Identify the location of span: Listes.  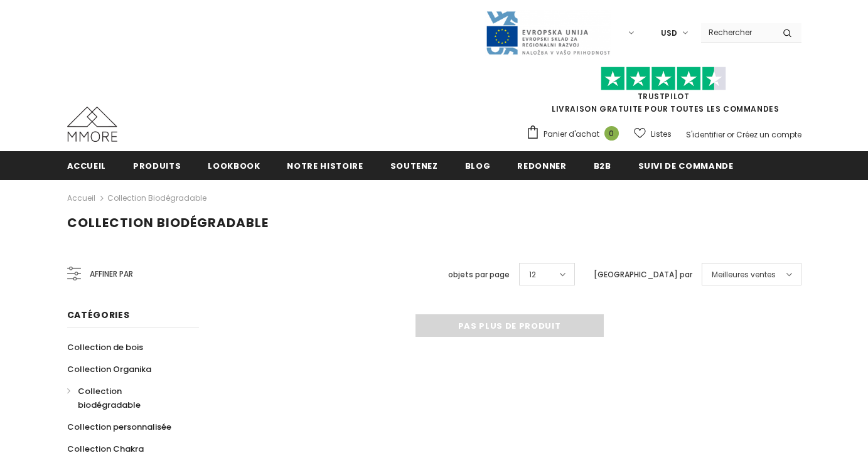
(661, 134).